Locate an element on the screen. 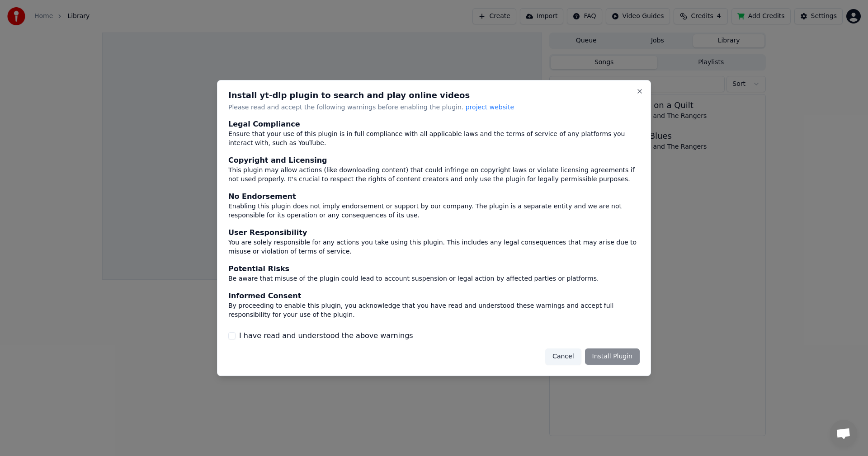 This screenshot has width=868, height=456. h2: Install yt-dlp plugin to search and play online videos is located at coordinates (434, 95).